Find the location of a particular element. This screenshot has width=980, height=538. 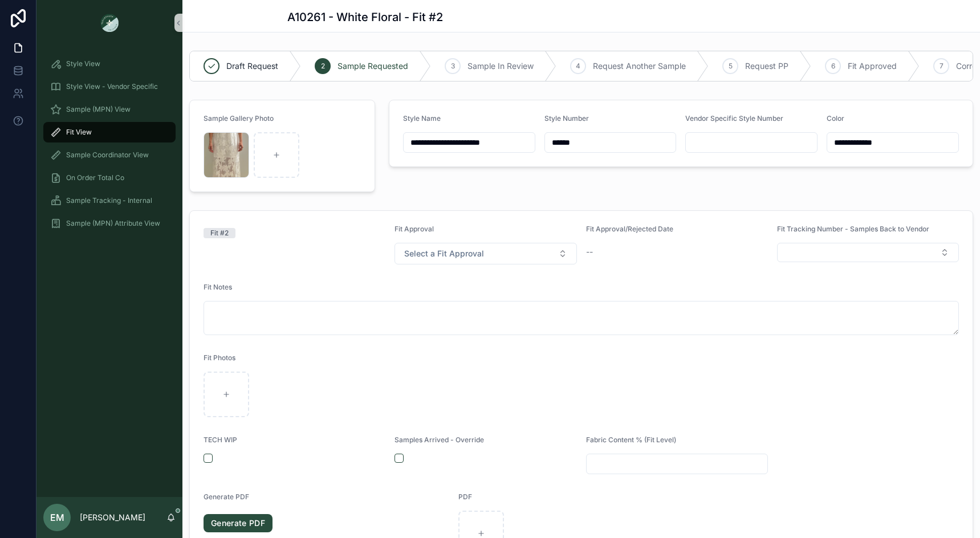

span: Style Name is located at coordinates (422, 118).